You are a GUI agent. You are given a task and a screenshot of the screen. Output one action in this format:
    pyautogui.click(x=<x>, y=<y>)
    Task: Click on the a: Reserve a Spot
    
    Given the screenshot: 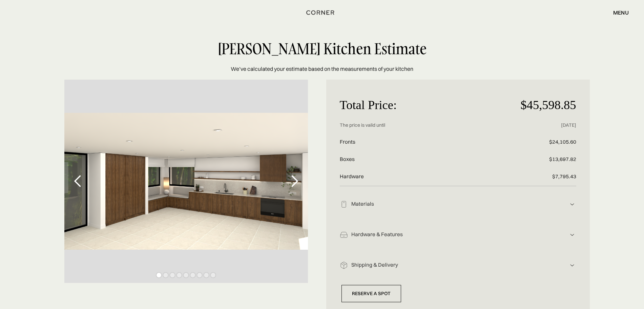 What is the action you would take?
    pyautogui.click(x=371, y=294)
    